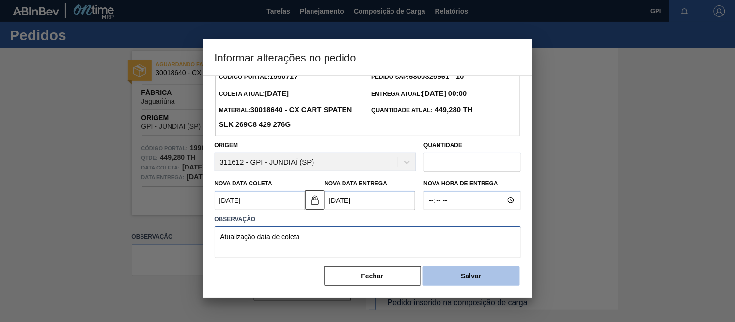  I want to click on strong: 5800329561 - 10, so click(437, 76).